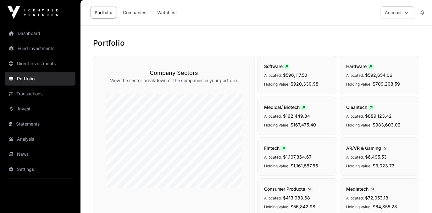 The image size is (432, 213). Describe the element at coordinates (361, 107) in the screenshot. I see `span: Cleantech` at that location.